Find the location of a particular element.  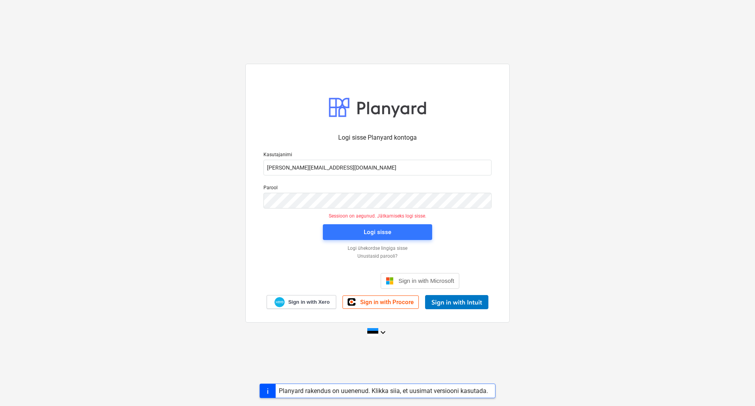

p: Parool is located at coordinates (377, 189).